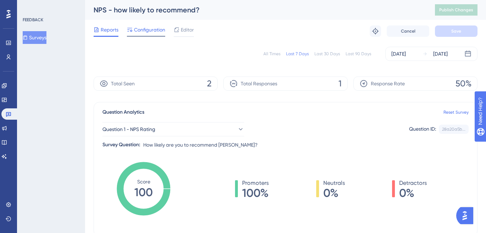  I want to click on span: 50%, so click(464, 84).